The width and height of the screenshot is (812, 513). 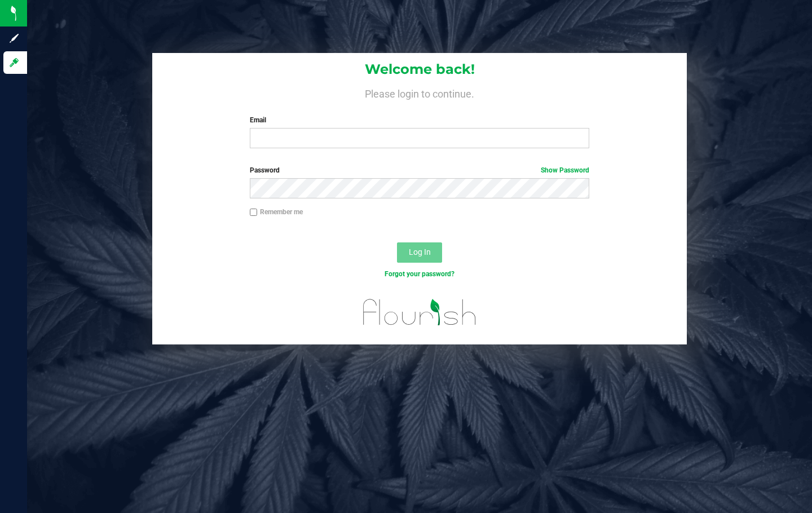 I want to click on inline-svg: Log in, so click(x=14, y=63).